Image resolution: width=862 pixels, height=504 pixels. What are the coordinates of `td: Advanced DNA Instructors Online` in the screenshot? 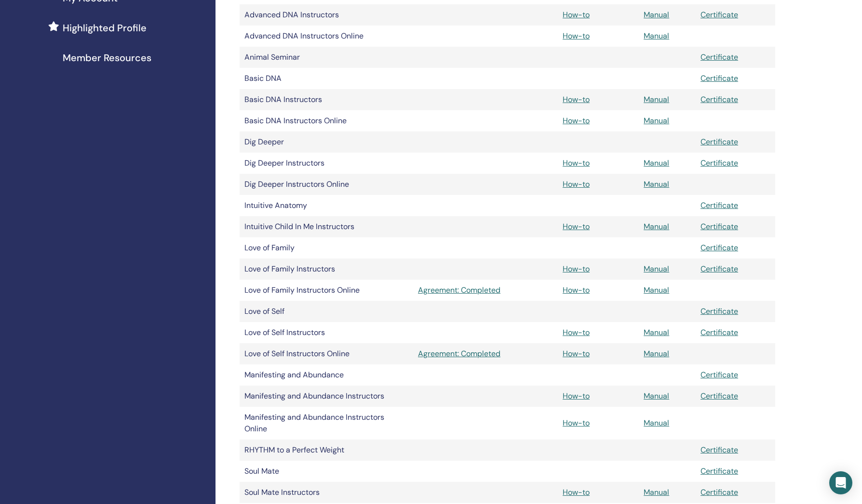 It's located at (327, 36).